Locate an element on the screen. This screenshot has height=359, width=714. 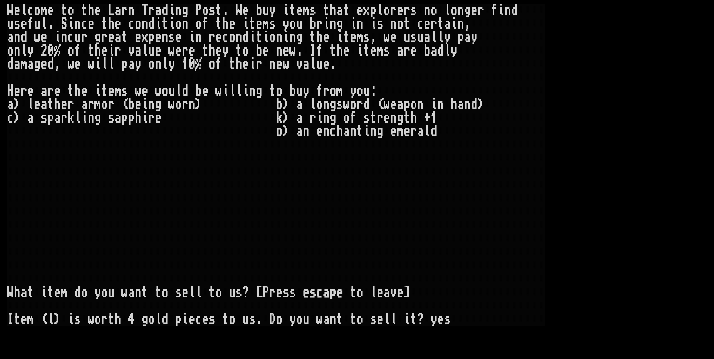
div: v is located at coordinates (299, 64).